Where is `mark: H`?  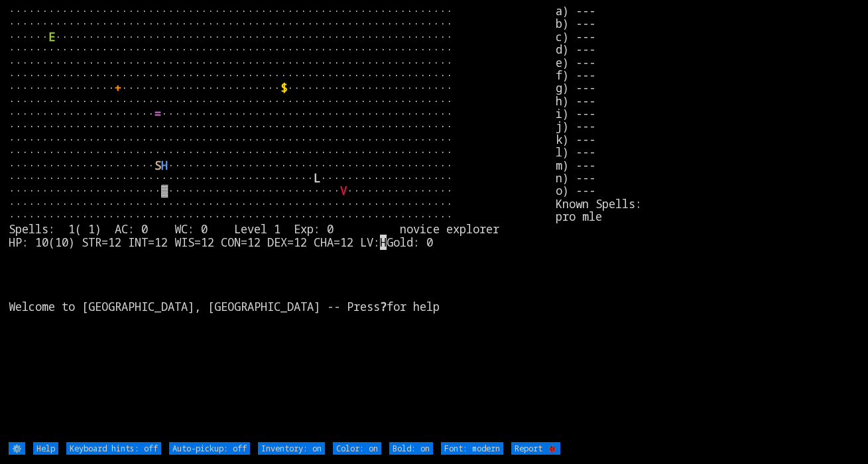 mark: H is located at coordinates (383, 242).